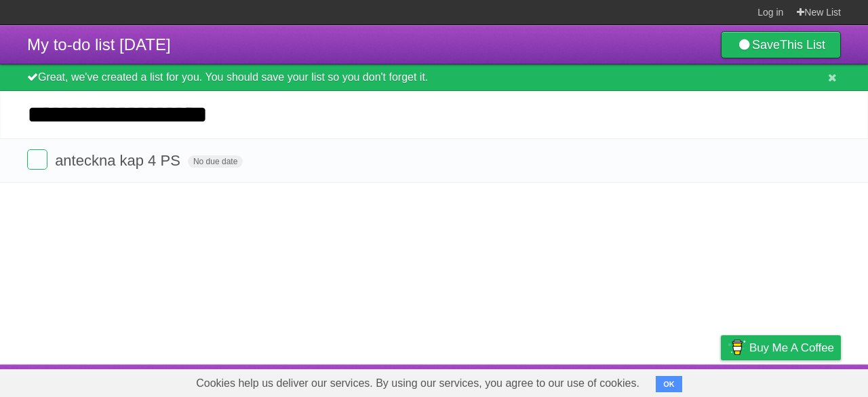 The width and height of the screenshot is (868, 397). What do you see at coordinates (555, 381) in the screenshot?
I see `a: About` at bounding box center [555, 381].